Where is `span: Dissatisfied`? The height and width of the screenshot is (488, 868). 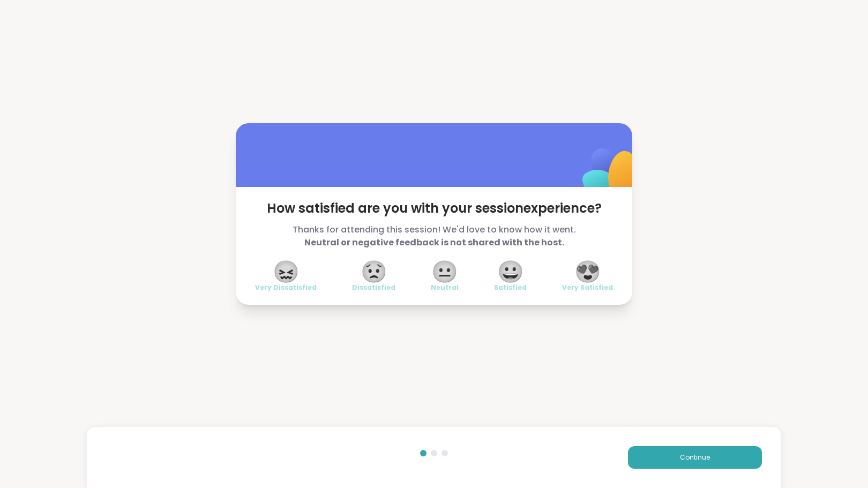
span: Dissatisfied is located at coordinates (373, 288).